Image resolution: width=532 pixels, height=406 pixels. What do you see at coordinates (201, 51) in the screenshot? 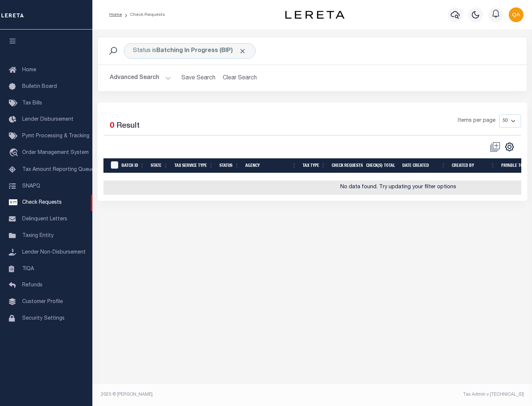
I see `b: Batching In Progress (BIP)` at bounding box center [201, 51].